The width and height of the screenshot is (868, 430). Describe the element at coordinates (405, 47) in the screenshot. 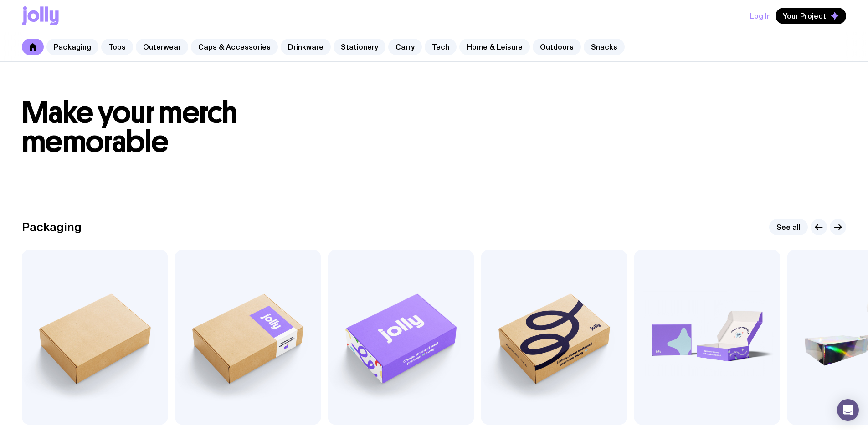

I see `a: Carry` at that location.